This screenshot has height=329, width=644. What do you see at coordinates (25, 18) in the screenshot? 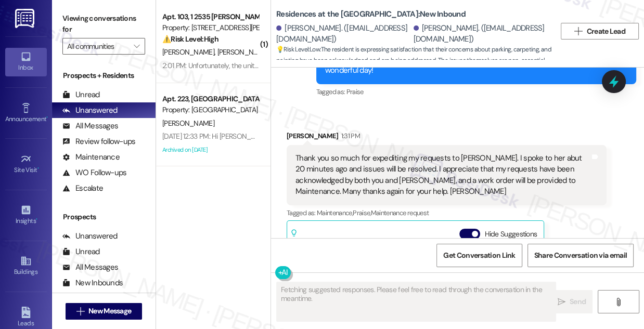
I see `img: ResiDesk Logo` at bounding box center [25, 18].